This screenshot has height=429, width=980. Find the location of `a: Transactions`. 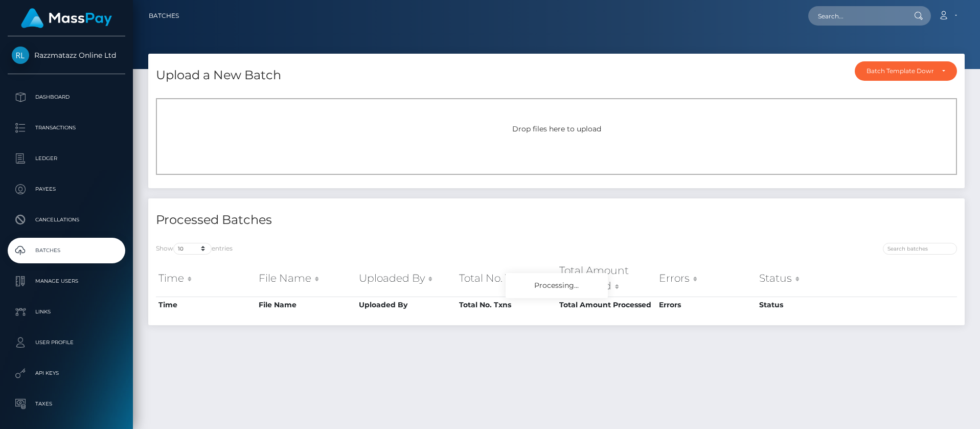

a: Transactions is located at coordinates (67, 128).